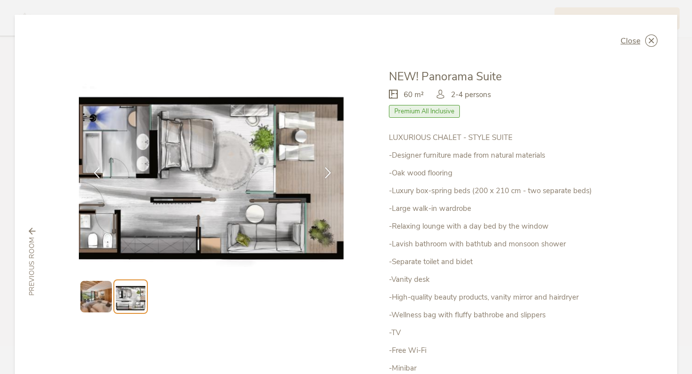 This screenshot has width=692, height=374. I want to click on span: 2-4 persons, so click(471, 95).